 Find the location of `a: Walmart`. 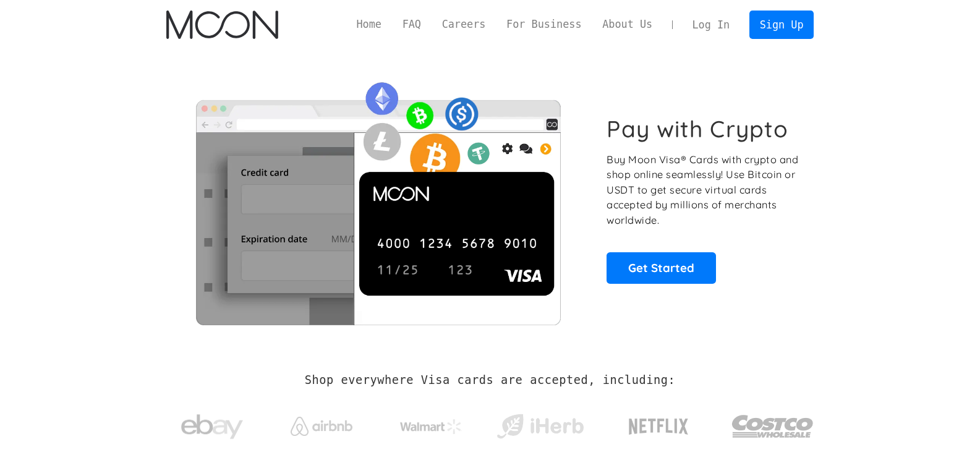

a: Walmart is located at coordinates (430, 424).